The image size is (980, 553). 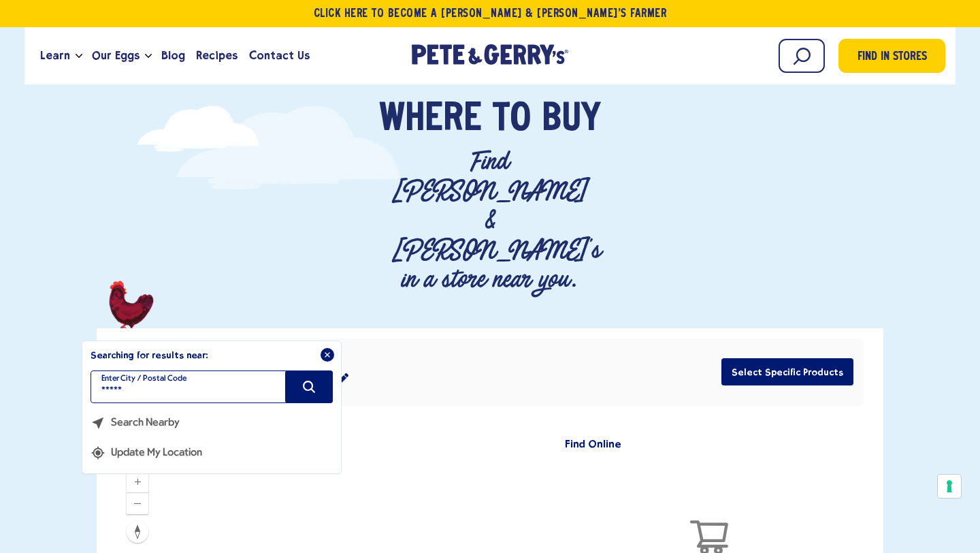 I want to click on a: Our Eggs, so click(x=115, y=56).